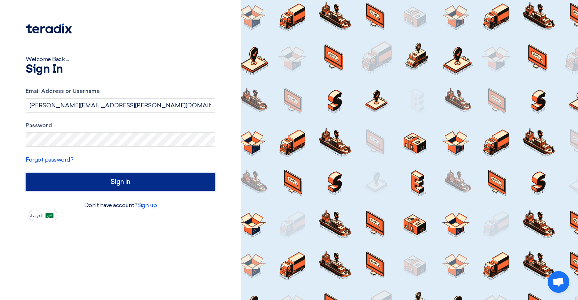  I want to click on div: Welcome Back ..., so click(120, 59).